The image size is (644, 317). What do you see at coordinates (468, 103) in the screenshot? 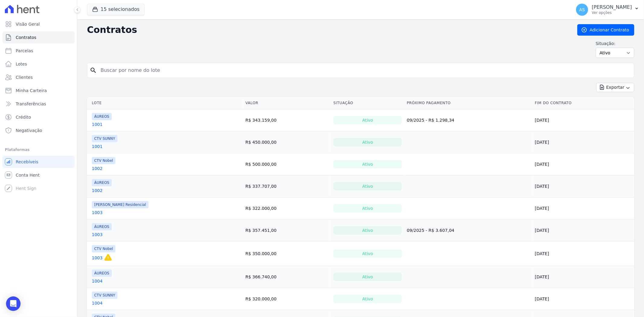
I see `th: Próximo Pagamento` at bounding box center [468, 103].